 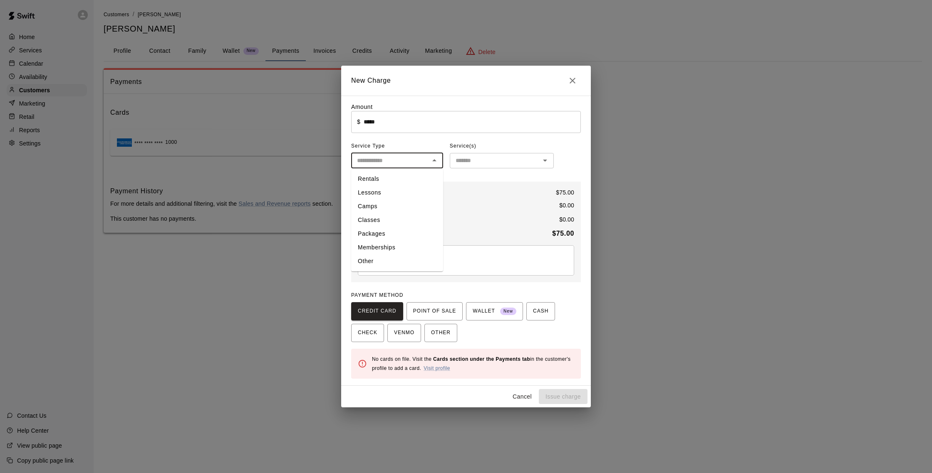 What do you see at coordinates (397, 248) in the screenshot?
I see `li: Memberships` at bounding box center [397, 248].